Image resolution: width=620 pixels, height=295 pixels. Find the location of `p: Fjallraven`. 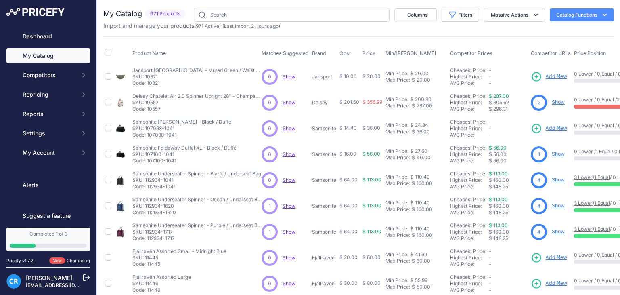

p: Fjallraven is located at coordinates (324, 258).